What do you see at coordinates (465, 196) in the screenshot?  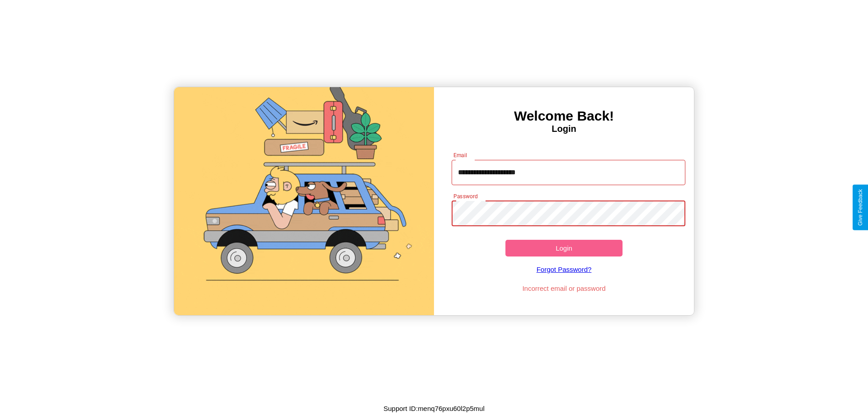 I see `label: Password` at bounding box center [465, 196].